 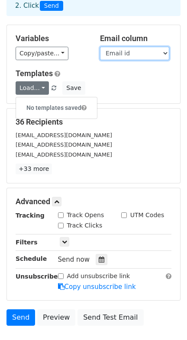 What do you see at coordinates (74, 259) in the screenshot?
I see `span: Send now` at bounding box center [74, 259].